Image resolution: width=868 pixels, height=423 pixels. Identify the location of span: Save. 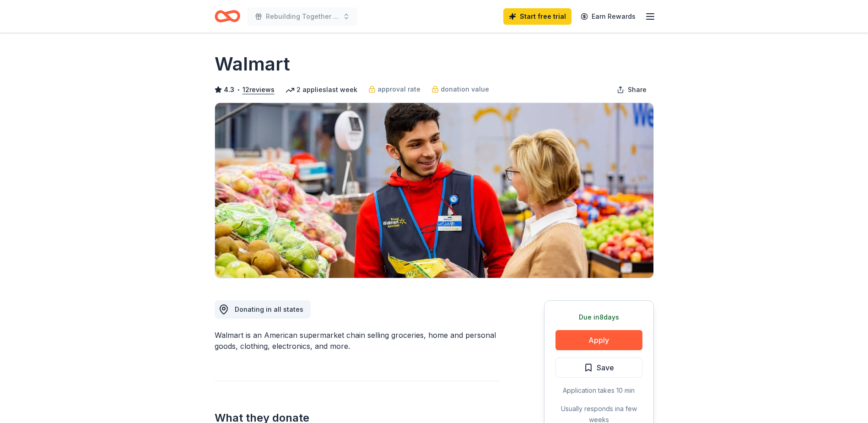
(605, 368).